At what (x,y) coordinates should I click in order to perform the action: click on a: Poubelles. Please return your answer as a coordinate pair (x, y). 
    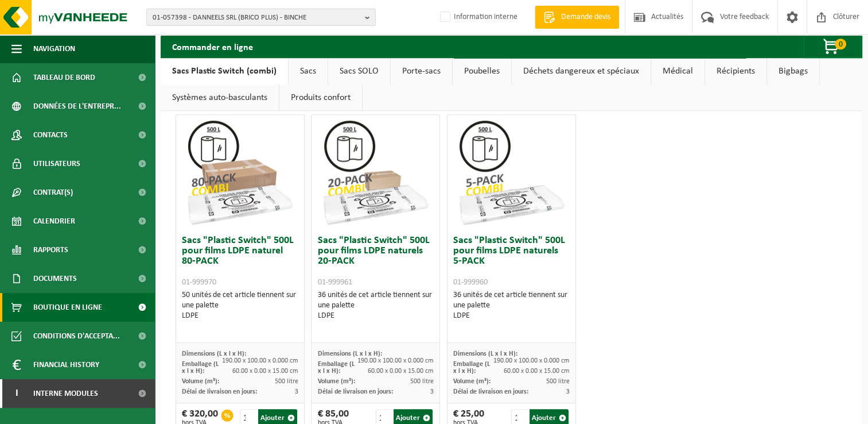
    Looking at the image, I should click on (482, 71).